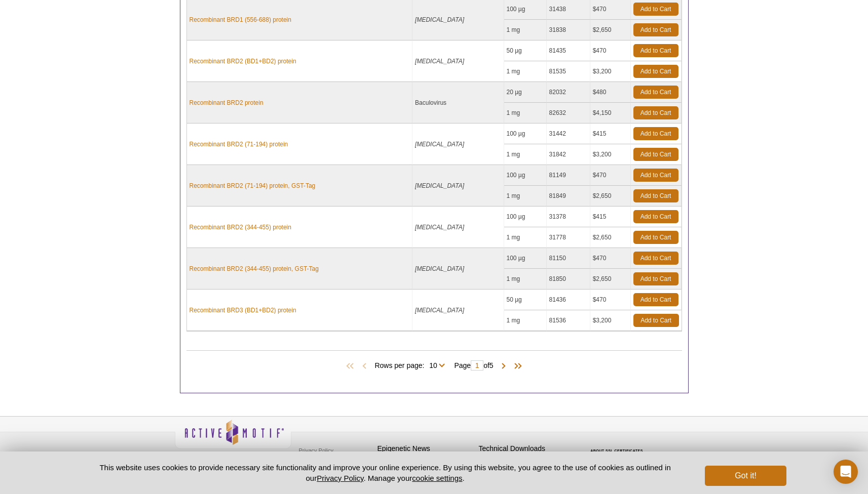 Image resolution: width=868 pixels, height=494 pixels. Describe the element at coordinates (568, 71) in the screenshot. I see `td: 81535` at that location.